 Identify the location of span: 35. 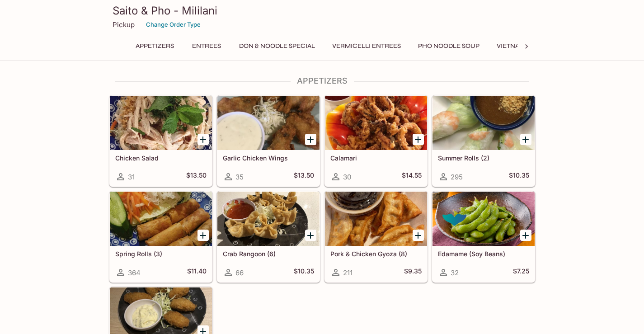
(240, 176).